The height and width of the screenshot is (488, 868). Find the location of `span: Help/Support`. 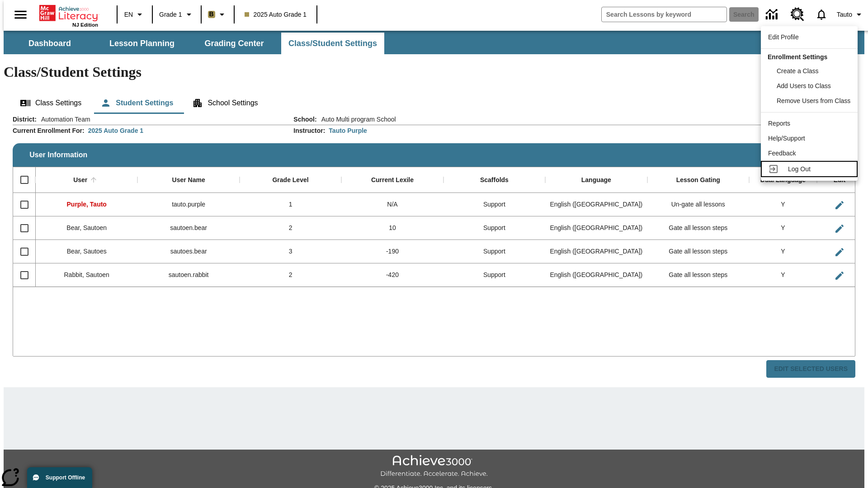

span: Help/Support is located at coordinates (787, 138).